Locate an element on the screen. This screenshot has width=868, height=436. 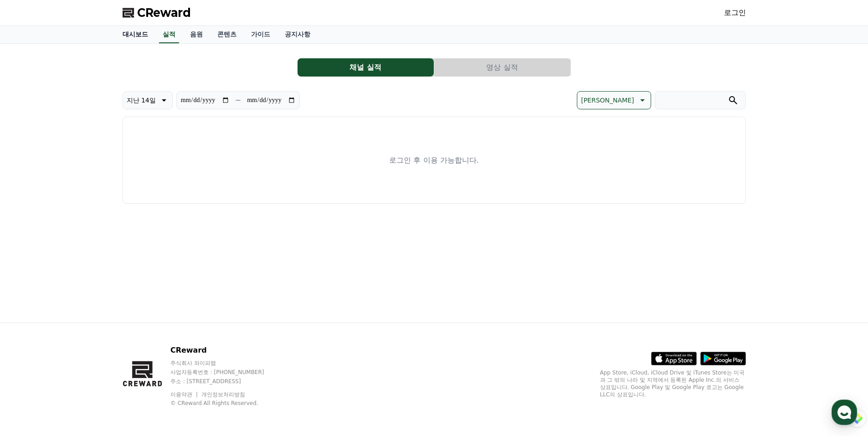
span: 대화 is located at coordinates (89, 306).